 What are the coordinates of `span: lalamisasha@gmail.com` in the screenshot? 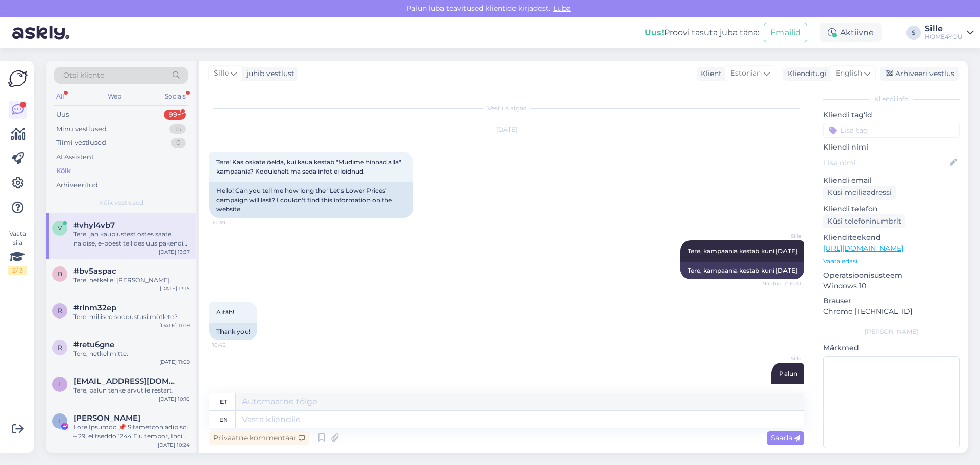 It's located at (126, 381).